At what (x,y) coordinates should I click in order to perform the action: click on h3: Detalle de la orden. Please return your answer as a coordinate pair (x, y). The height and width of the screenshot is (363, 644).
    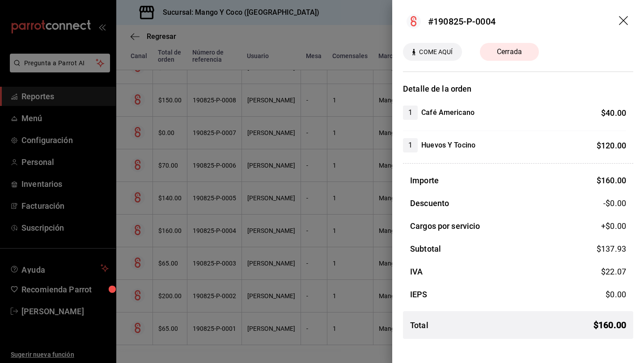
    Looking at the image, I should click on (518, 88).